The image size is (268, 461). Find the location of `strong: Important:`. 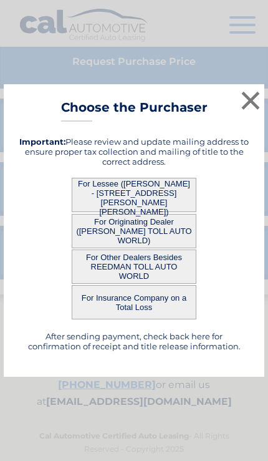

strong: Important: is located at coordinates (42, 142).